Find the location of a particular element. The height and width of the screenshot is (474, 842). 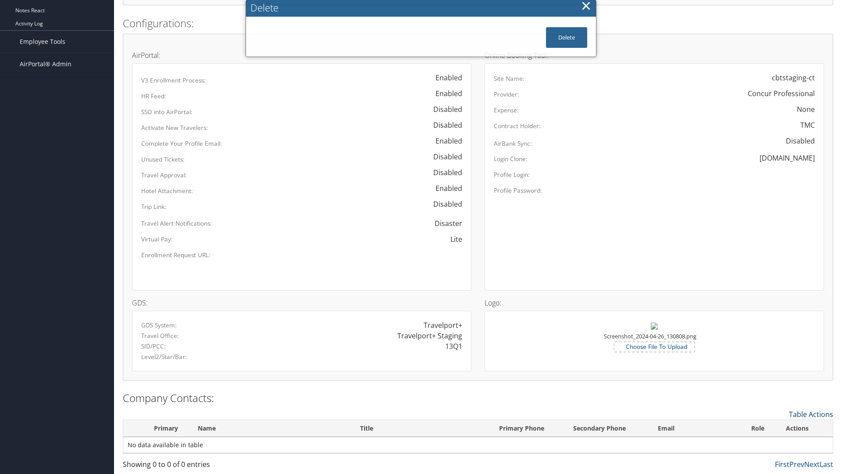

label: Complete Your Profile Email: is located at coordinates (182, 143).